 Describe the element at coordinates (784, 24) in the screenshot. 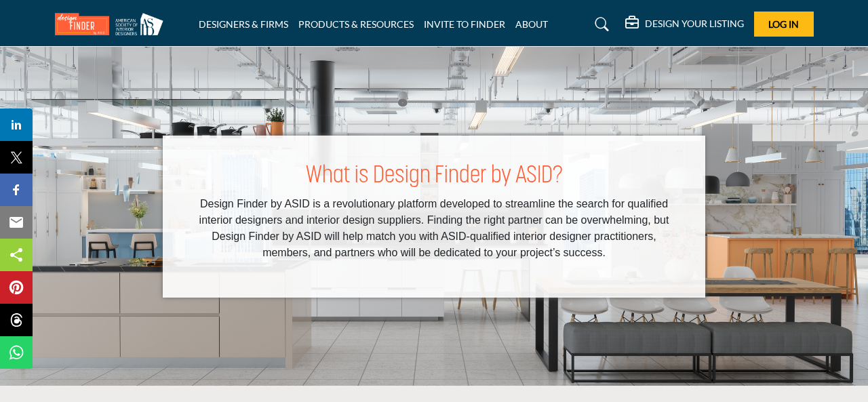

I see `button: Log In` at that location.